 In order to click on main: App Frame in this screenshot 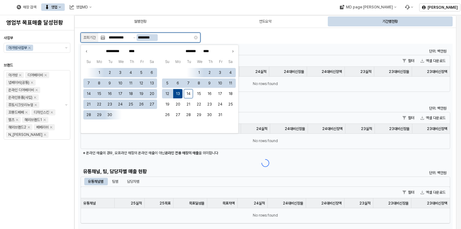, I will do `click(268, 122)`.